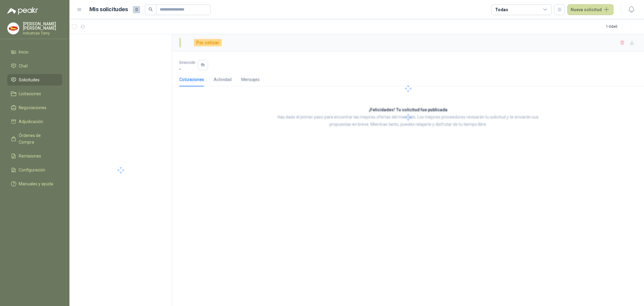 The height and width of the screenshot is (306, 644). What do you see at coordinates (36, 184) in the screenshot?
I see `span: Manuales y ayuda` at bounding box center [36, 184].